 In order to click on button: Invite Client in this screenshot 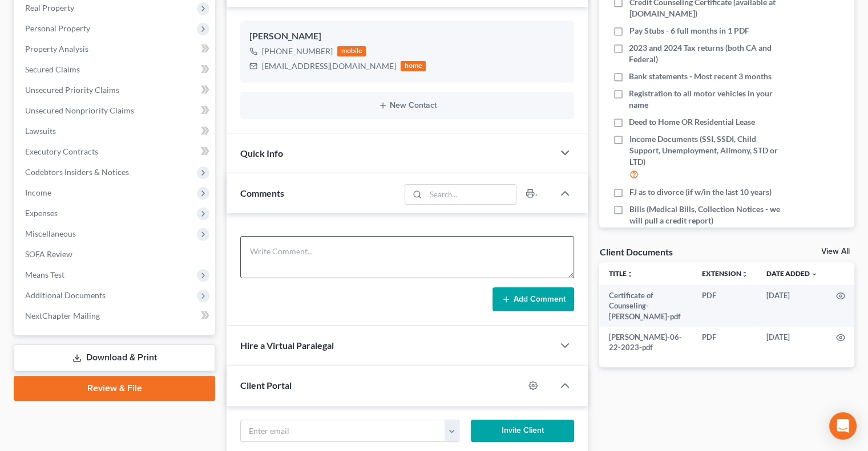, I will do `click(523, 431)`.